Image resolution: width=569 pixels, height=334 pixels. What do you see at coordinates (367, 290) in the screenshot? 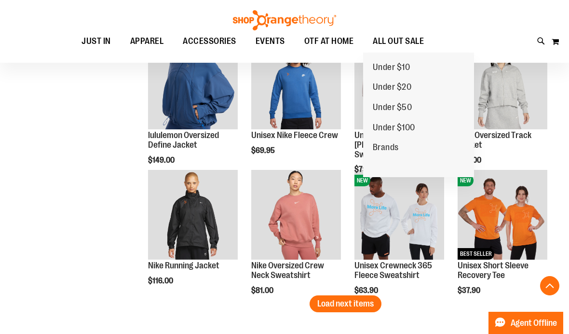
I see `span: $63.90` at bounding box center [367, 290].